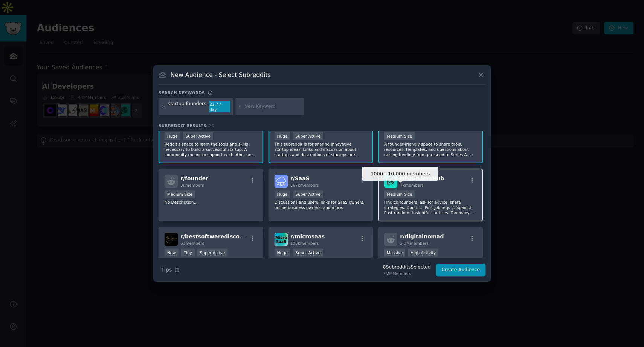 Image resolution: width=644 pixels, height=347 pixels. What do you see at coordinates (407, 273) in the screenshot?
I see `div: 7.2M Members` at bounding box center [407, 273].